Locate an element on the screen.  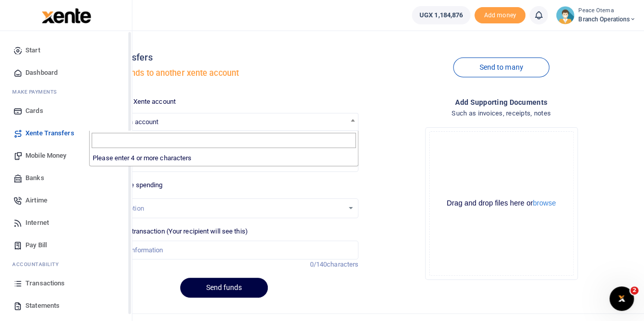
span: Cards is located at coordinates (34, 111).